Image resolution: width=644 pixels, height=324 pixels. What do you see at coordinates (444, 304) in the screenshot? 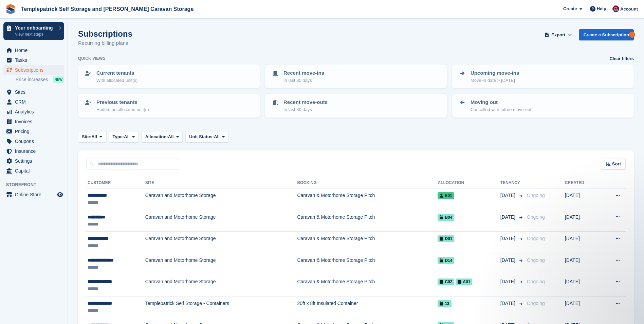
I see `span: 13` at bounding box center [444, 304].